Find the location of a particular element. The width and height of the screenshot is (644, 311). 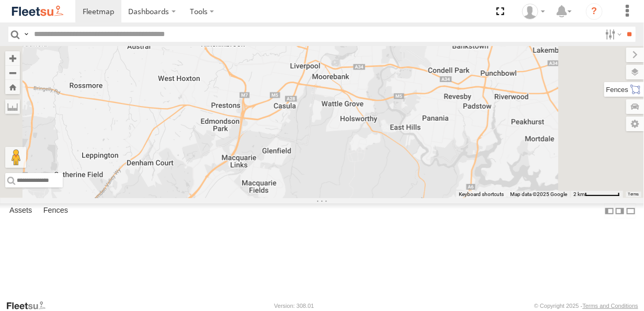

div: Adrian Singleton is located at coordinates (533, 12).